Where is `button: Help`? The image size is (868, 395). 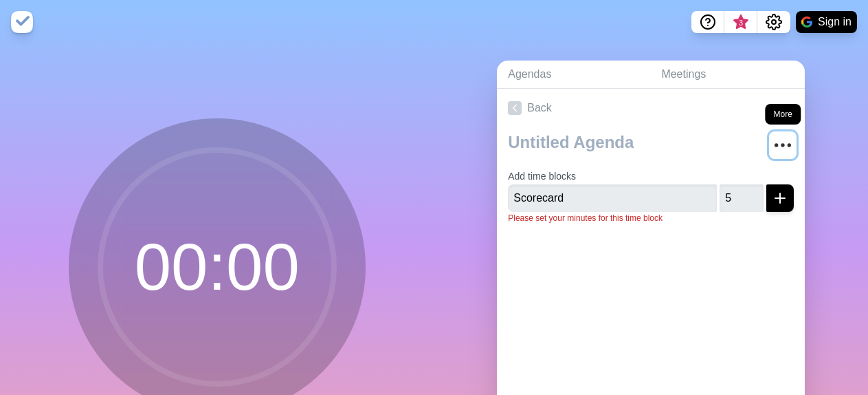
button: Help is located at coordinates (708, 22).